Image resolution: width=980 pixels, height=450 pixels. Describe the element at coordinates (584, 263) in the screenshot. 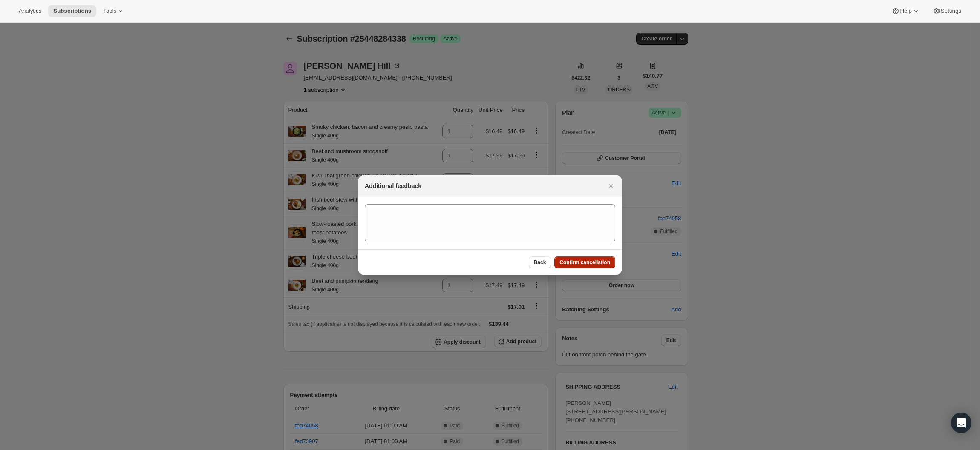

I see `button: Confirm cancellation` at that location.